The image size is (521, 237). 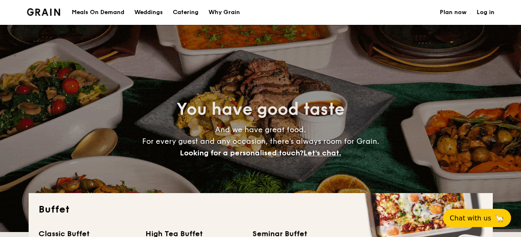 What do you see at coordinates (322, 153) in the screenshot?
I see `span: Let's chat.` at bounding box center [322, 153].